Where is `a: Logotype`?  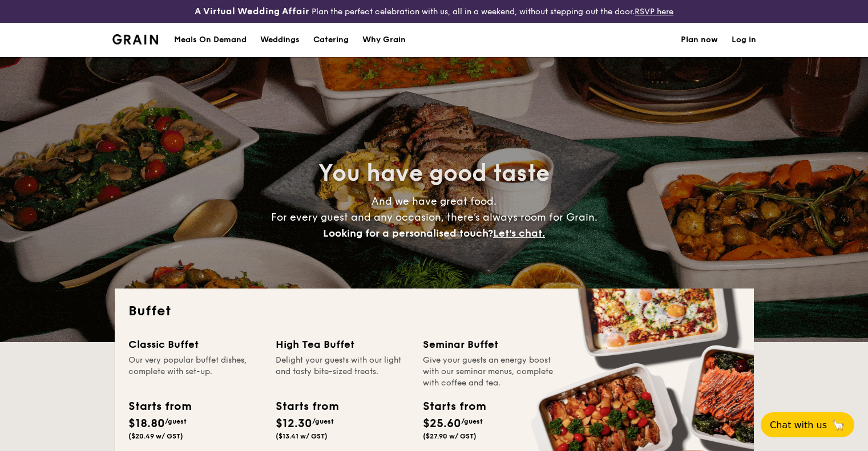 a: Logotype is located at coordinates (136, 39).